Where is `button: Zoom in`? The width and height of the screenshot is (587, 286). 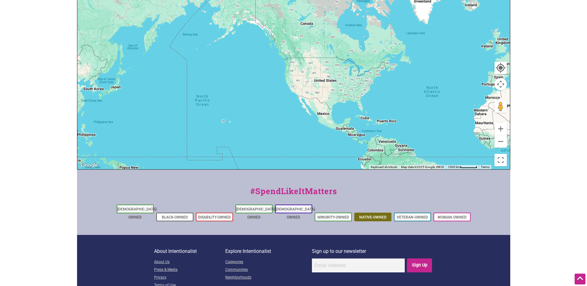
button: Zoom in is located at coordinates (500, 129).